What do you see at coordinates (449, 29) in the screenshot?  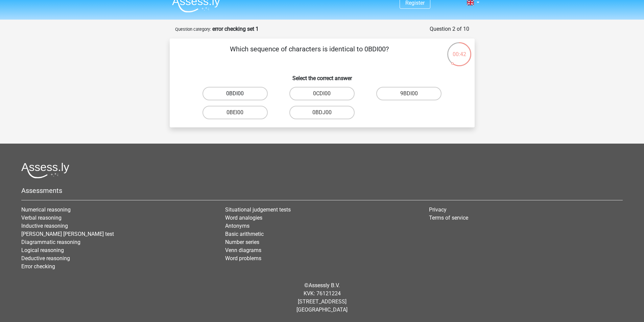 I see `div: Question 2 of 10` at bounding box center [449, 29].